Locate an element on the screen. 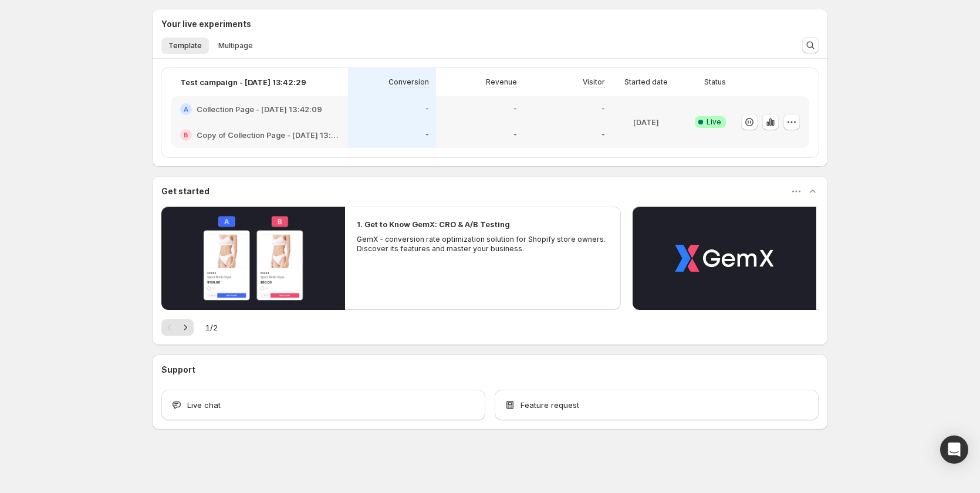  span: Feature request is located at coordinates (550, 405).